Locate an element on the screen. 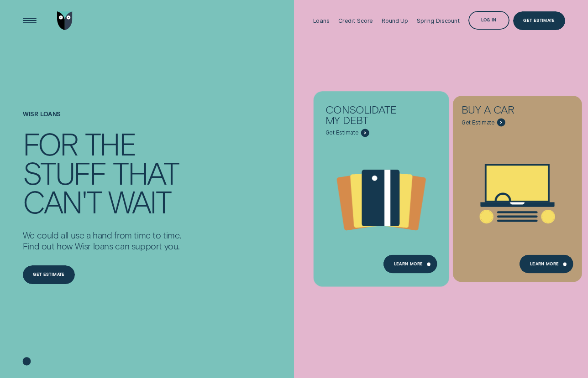  div: that is located at coordinates (146, 172).